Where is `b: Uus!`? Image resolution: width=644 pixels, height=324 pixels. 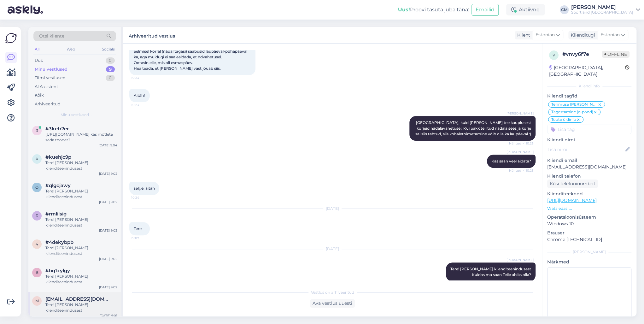
b: Uus! is located at coordinates (404, 9).